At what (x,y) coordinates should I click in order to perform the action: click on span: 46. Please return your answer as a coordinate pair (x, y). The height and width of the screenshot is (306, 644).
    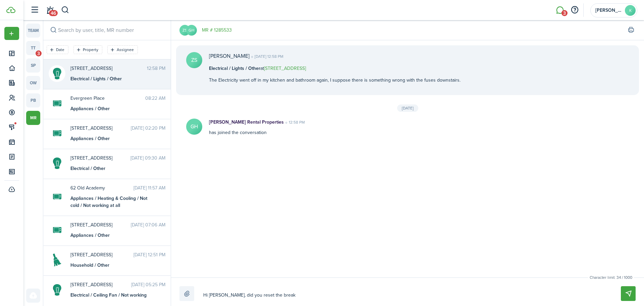
    Looking at the image, I should click on (53, 13).